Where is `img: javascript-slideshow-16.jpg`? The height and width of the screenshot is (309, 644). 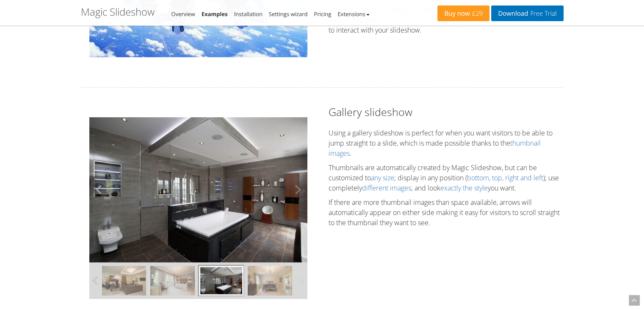
img: javascript-slideshow-16.jpg is located at coordinates (270, 280).